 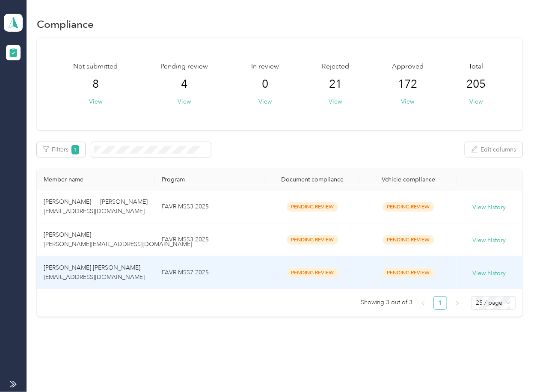 What do you see at coordinates (476, 84) in the screenshot?
I see `span: 205` at bounding box center [476, 84].